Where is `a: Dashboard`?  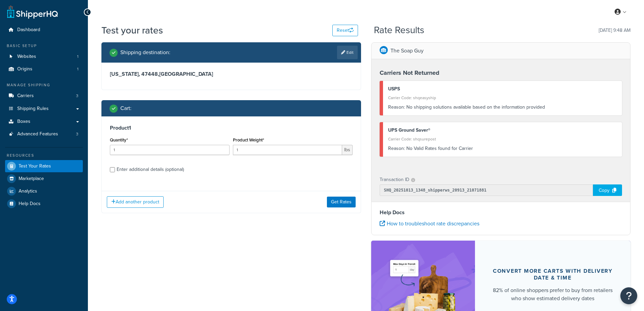
a: Dashboard is located at coordinates (44, 30).